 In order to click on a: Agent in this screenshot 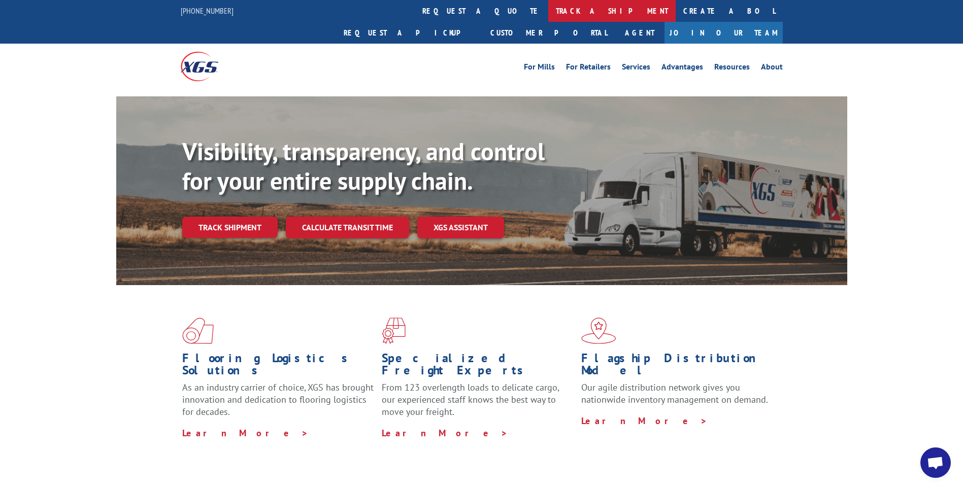, I will do `click(639, 32)`.